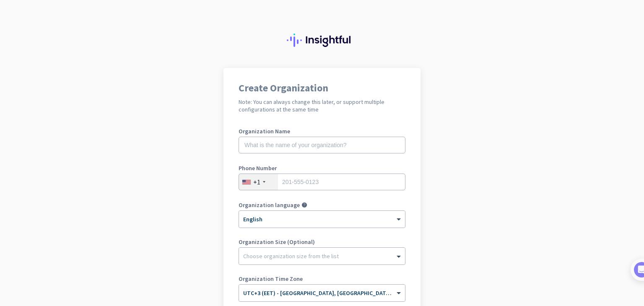 This screenshot has height=306, width=644. What do you see at coordinates (322, 242) in the screenshot?
I see `label: Organization Size (Optional)` at bounding box center [322, 242].